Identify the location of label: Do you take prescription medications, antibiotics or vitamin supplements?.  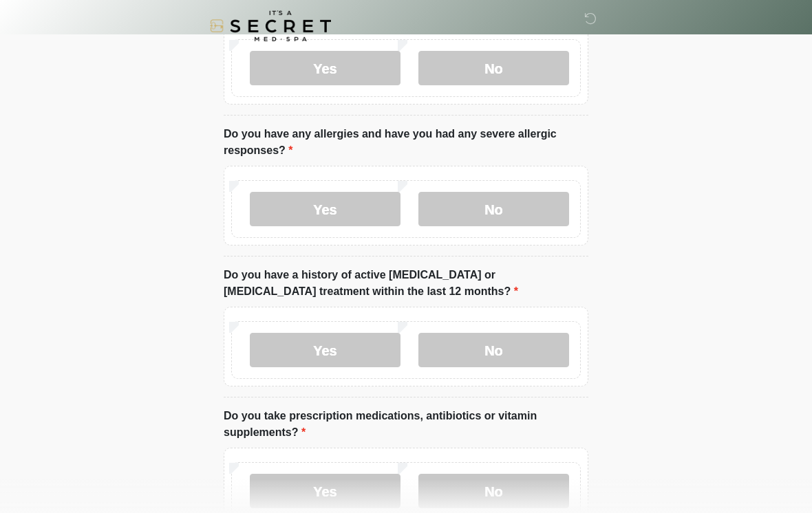
(406, 424).